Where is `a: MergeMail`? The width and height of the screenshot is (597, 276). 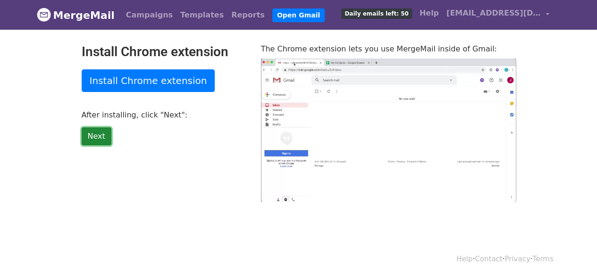
a: MergeMail is located at coordinates (76, 15).